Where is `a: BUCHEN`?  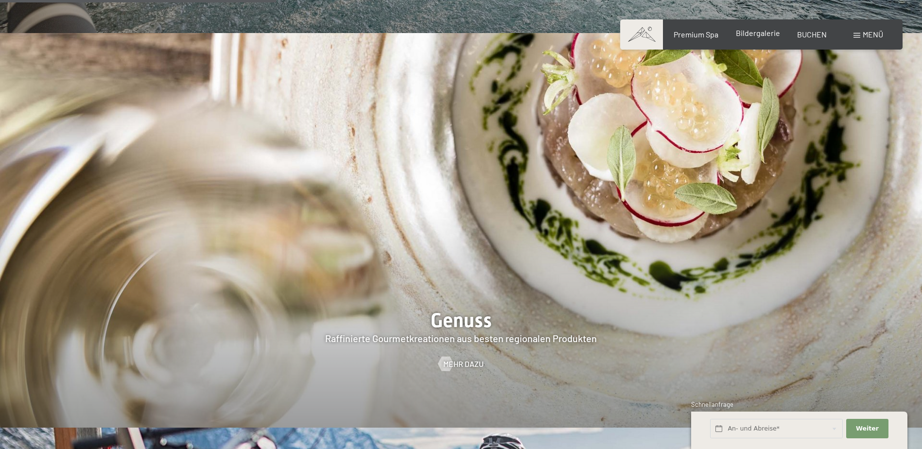
a: BUCHEN is located at coordinates (812, 34).